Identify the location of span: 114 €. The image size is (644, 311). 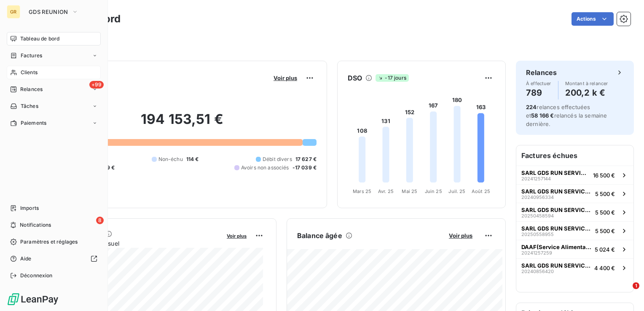
(193, 159).